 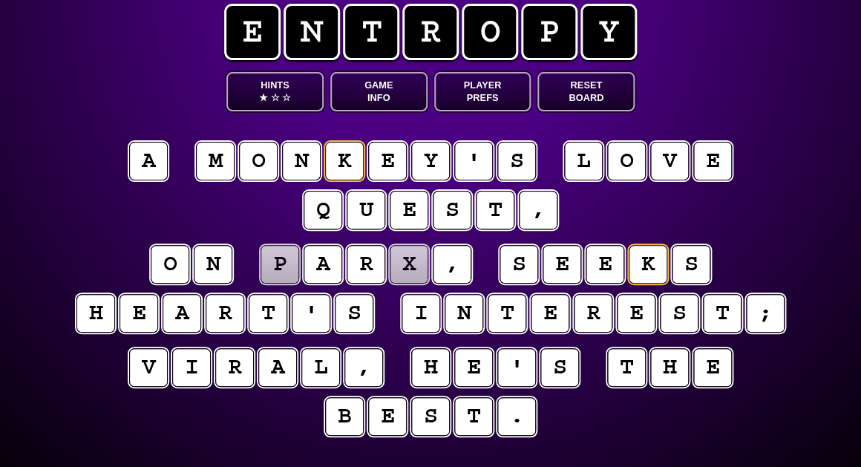 I want to click on puzzle-tile: p, so click(x=279, y=264).